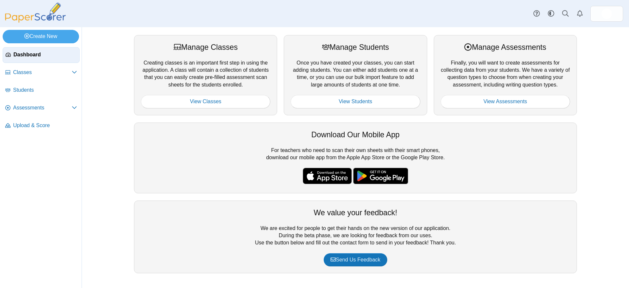 The width and height of the screenshot is (629, 288). I want to click on div: We are excited for people to get their hands on the new version of our application. During the be..., so click(355, 237).